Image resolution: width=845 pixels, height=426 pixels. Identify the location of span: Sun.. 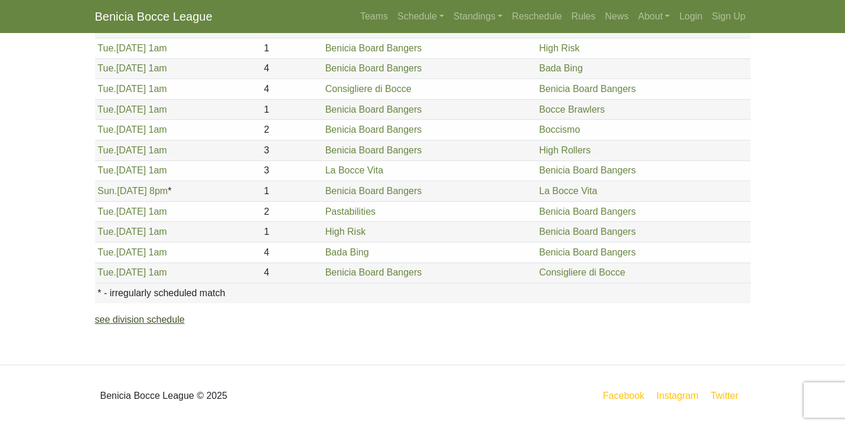
(107, 191).